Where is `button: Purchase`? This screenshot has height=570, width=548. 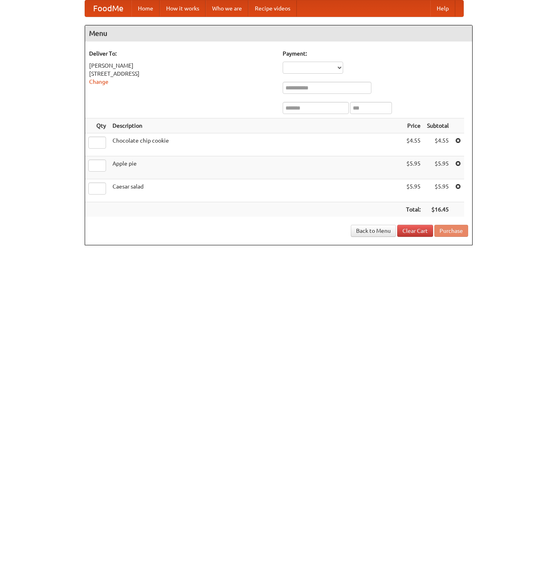 button: Purchase is located at coordinates (451, 231).